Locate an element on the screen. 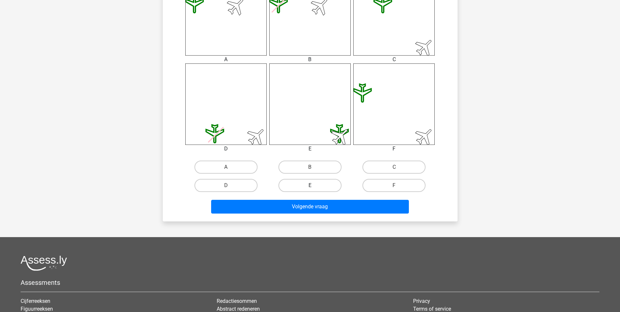 This screenshot has height=312, width=620. a: Redactiesommen is located at coordinates (237, 301).